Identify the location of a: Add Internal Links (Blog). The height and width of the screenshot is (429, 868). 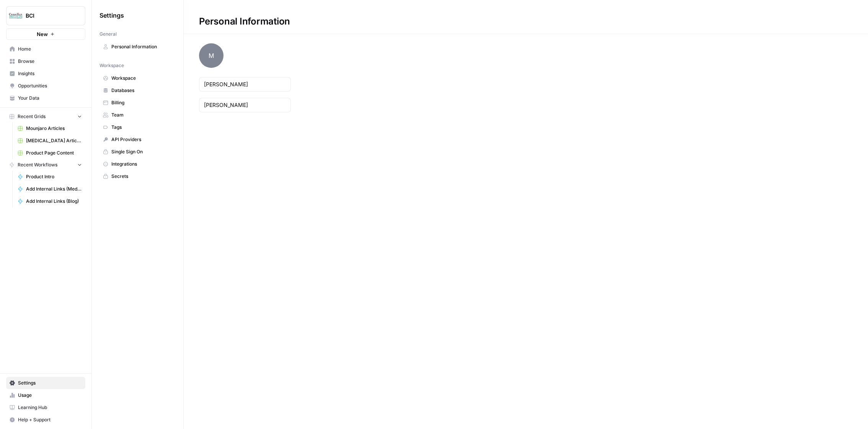
(49, 201).